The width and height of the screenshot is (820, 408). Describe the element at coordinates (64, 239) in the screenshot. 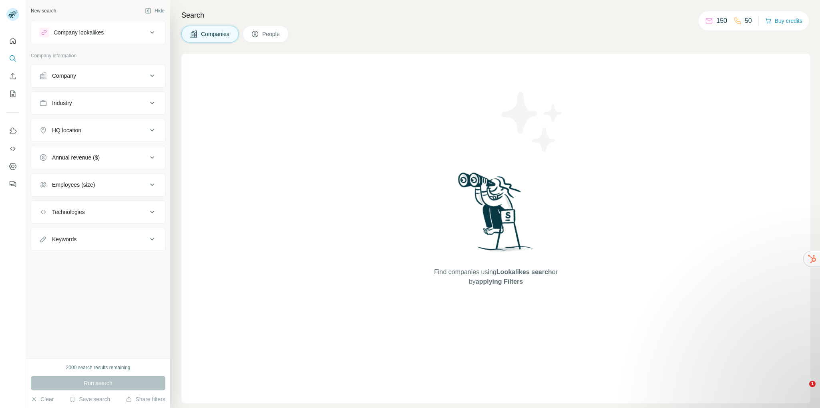

I see `div: Keywords` at that location.